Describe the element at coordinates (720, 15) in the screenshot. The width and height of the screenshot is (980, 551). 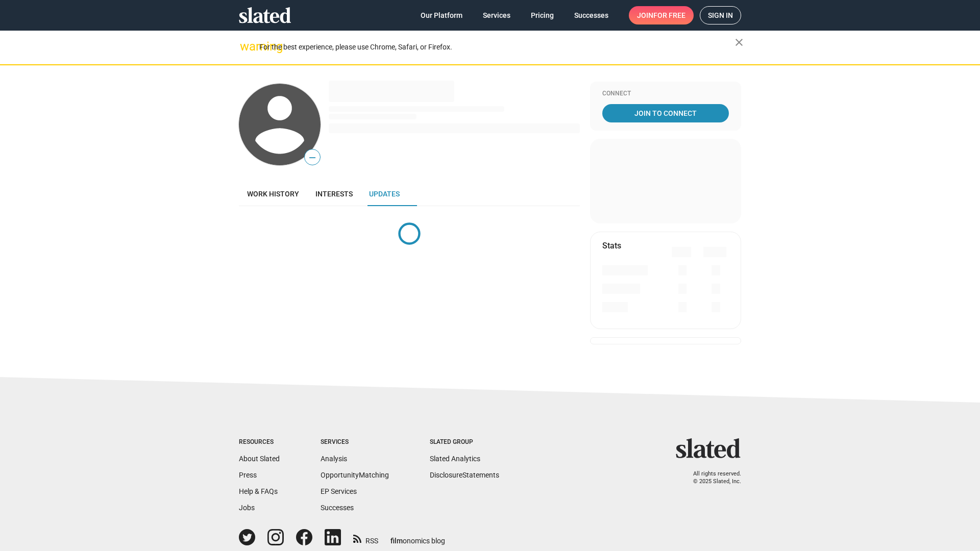
I see `a: Sign in` at that location.